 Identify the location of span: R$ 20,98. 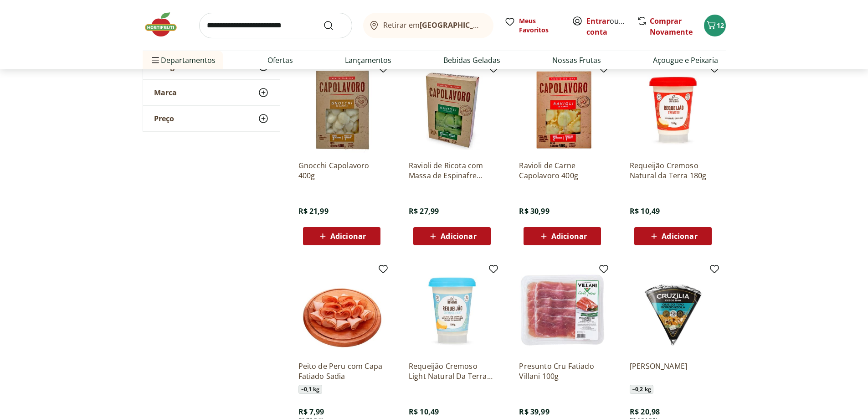
(645, 412).